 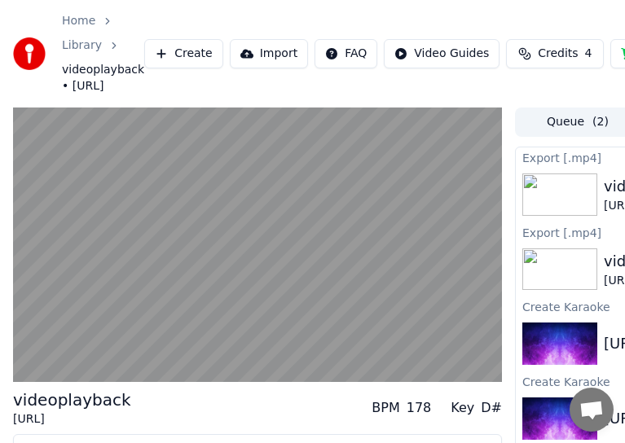 I want to click on span: 4, so click(x=588, y=54).